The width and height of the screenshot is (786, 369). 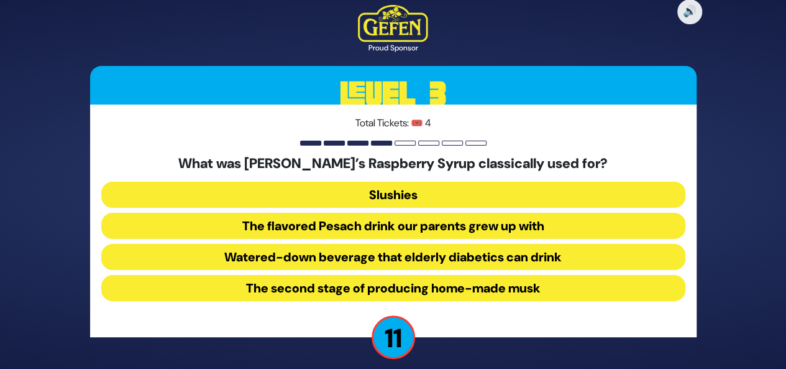 What do you see at coordinates (393, 24) in the screenshot?
I see `img: Kedem` at bounding box center [393, 24].